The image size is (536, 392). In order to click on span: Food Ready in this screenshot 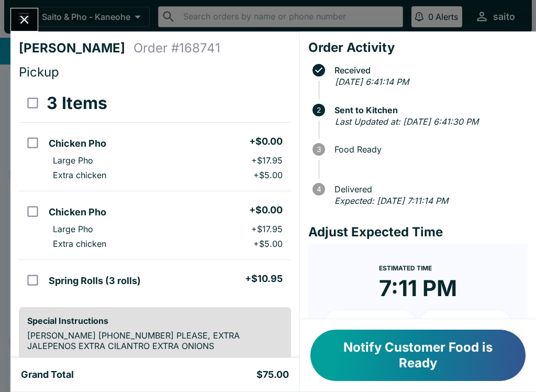, I will do `click(428, 150)`.